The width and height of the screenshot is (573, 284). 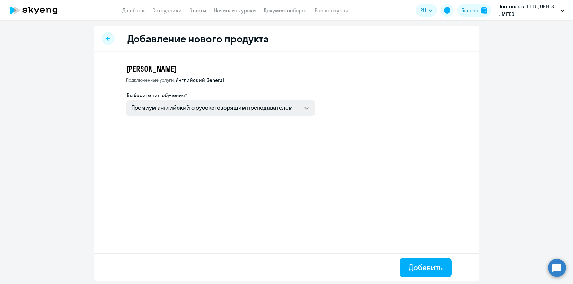 I want to click on button: RU, so click(x=427, y=10).